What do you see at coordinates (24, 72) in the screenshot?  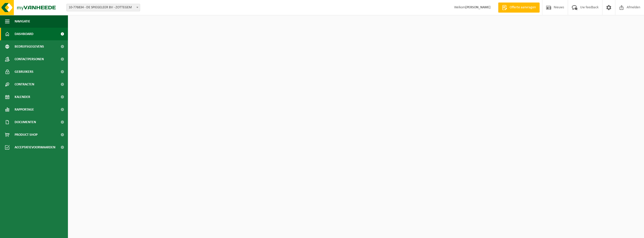 I see `span: Gebruikers` at bounding box center [24, 72].